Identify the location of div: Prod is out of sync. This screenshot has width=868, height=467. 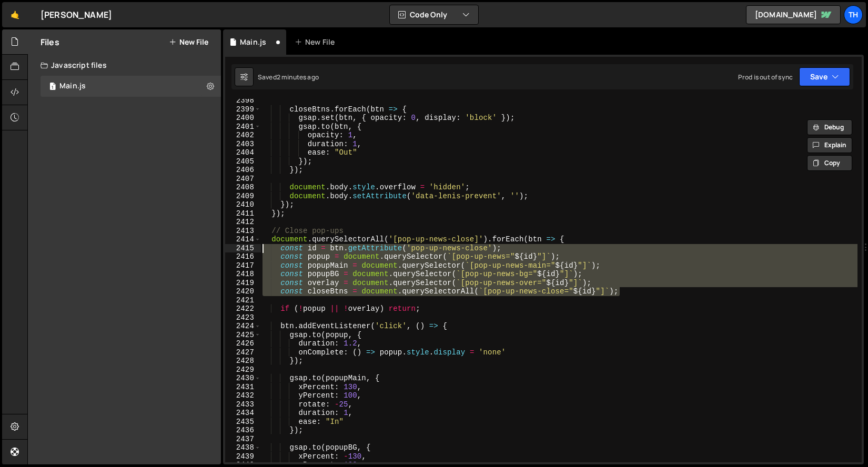
(765, 77).